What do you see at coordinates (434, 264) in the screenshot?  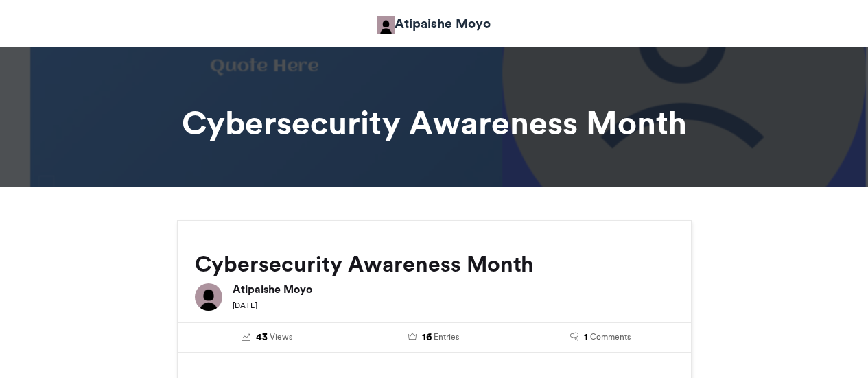 I see `h2: Cybersecurity Awareness Month` at bounding box center [434, 264].